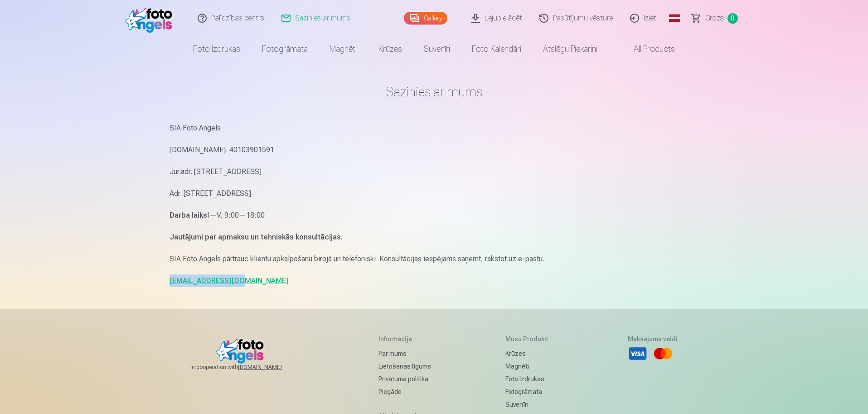 The height and width of the screenshot is (414, 868). I want to click on h5: Informācija, so click(405, 339).